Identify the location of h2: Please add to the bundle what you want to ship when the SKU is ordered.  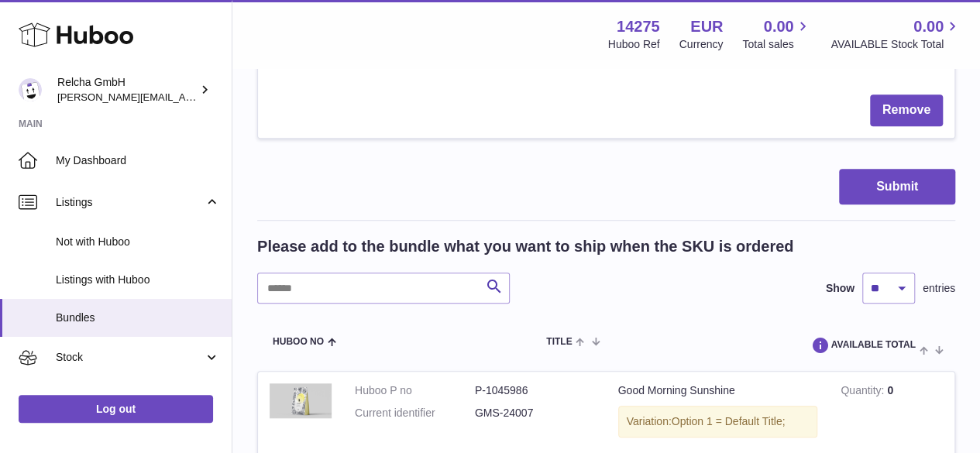
(525, 246).